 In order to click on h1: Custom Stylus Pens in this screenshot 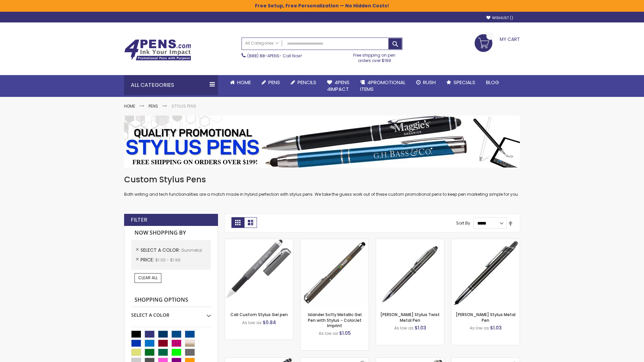, I will do `click(322, 179)`.